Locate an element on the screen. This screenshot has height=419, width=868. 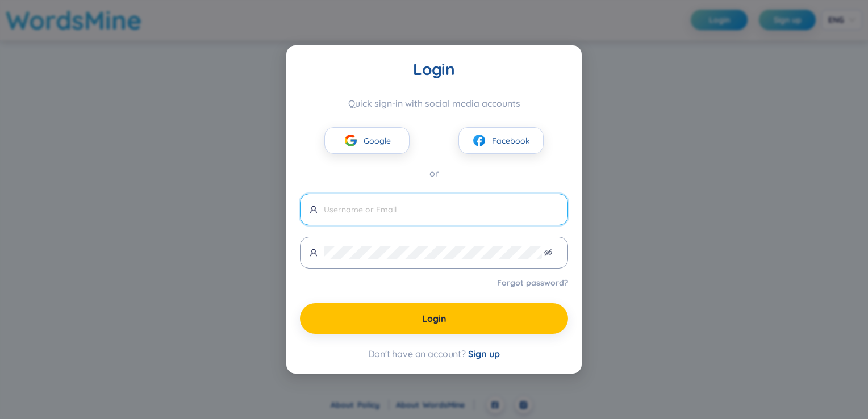
button: facebookFacebook is located at coordinates (501, 140).